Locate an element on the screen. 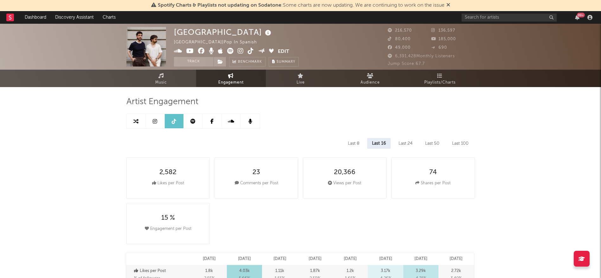 Image resolution: width=601 pixels, height=278 pixels. div: 23 is located at coordinates (256, 173).